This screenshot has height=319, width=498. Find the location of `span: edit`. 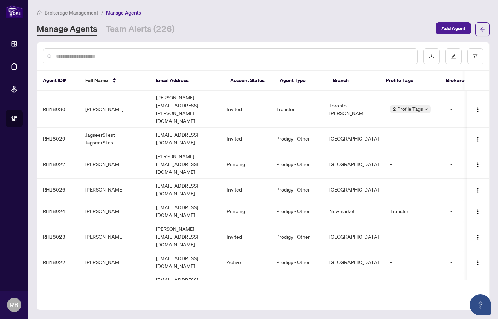

span: edit is located at coordinates (454, 56).